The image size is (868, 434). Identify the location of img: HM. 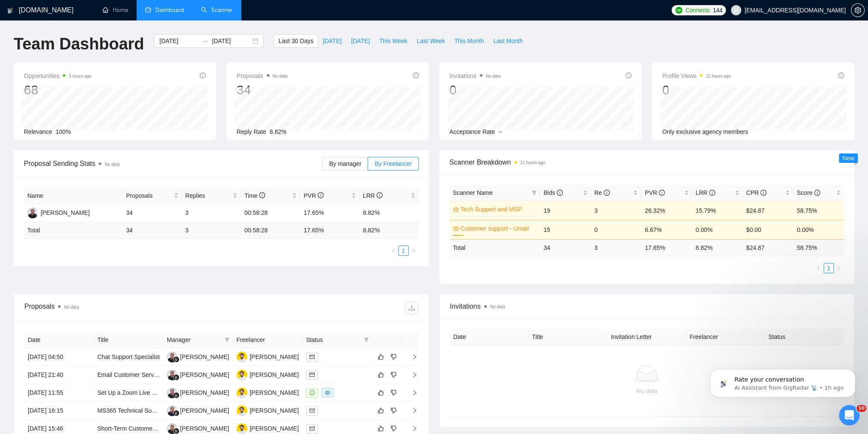
(242, 375).